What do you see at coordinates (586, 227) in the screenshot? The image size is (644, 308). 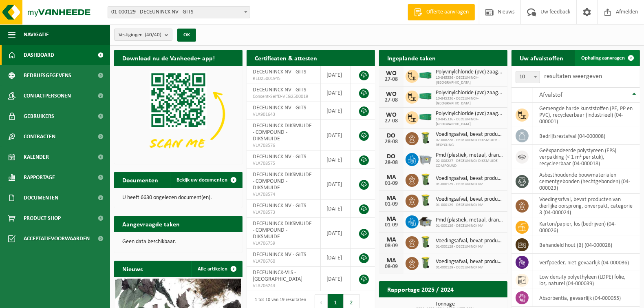 I see `td: karton/papier, los (bedrijven) (04-000026)` at bounding box center [586, 227].